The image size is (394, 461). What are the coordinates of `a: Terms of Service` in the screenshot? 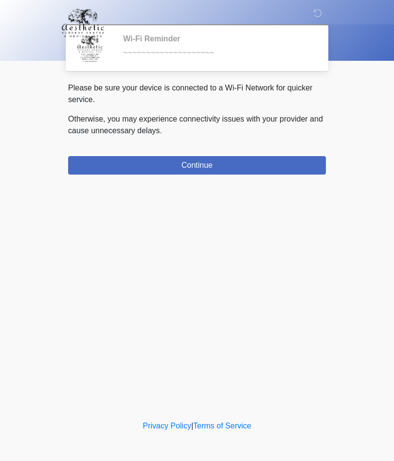 It's located at (222, 426).